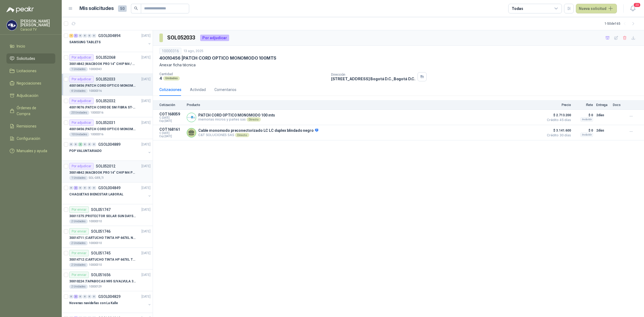 The width and height of the screenshot is (644, 317). What do you see at coordinates (102, 64) in the screenshot?
I see `p: 30014842 | MACBOOK PRO 14" CHIP M4 / SSD 1TB - 24 GB RAM` at bounding box center [102, 64].